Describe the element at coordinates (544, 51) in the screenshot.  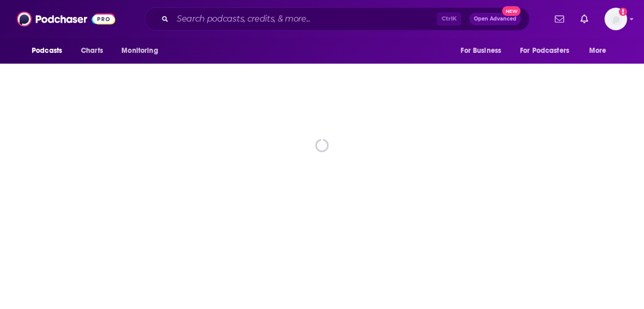
I see `span: For Podcasters` at that location.